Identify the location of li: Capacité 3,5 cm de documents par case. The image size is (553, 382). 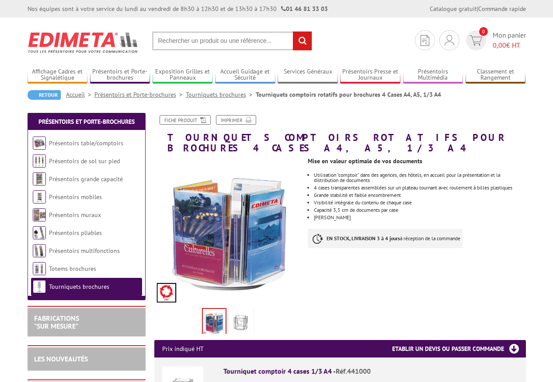
(420, 210).